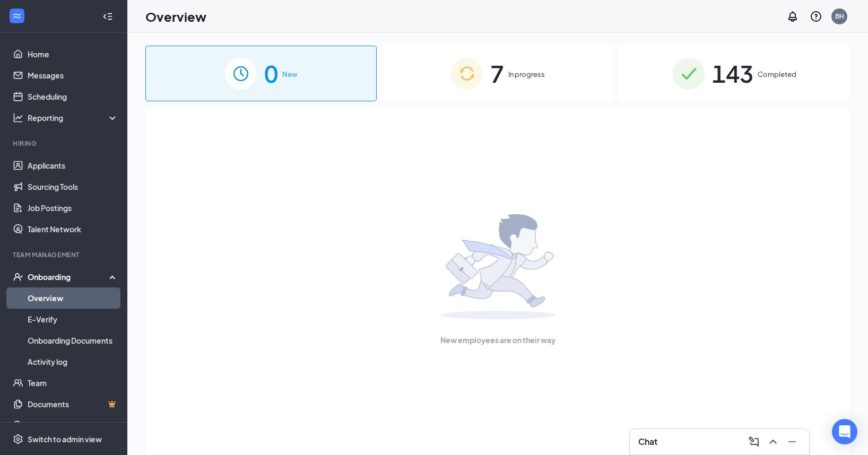 This screenshot has width=868, height=455. I want to click on a: Scheduling, so click(72, 97).